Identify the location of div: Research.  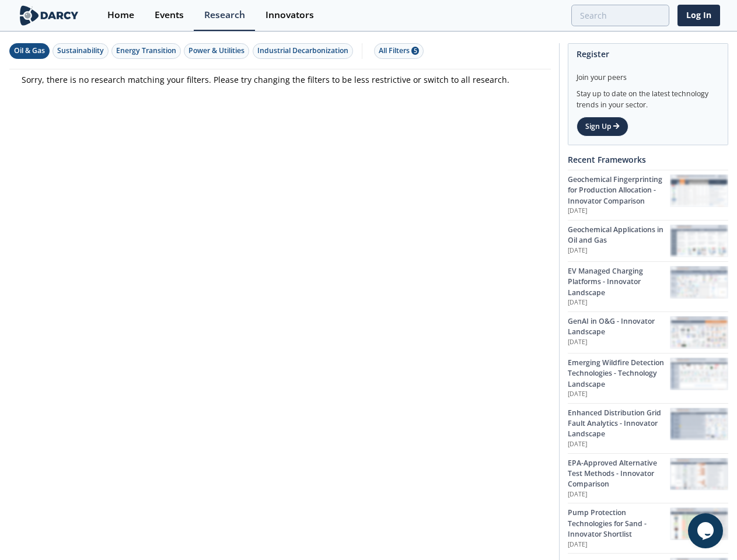
(225, 15).